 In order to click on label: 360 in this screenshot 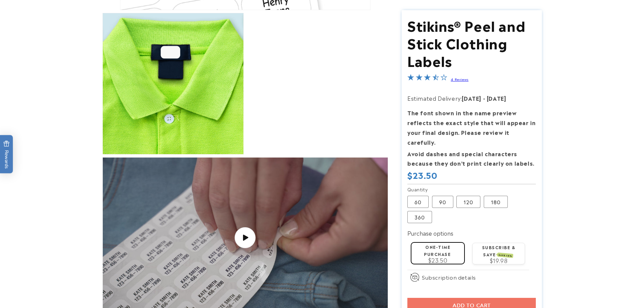, I will do `click(420, 217)`.